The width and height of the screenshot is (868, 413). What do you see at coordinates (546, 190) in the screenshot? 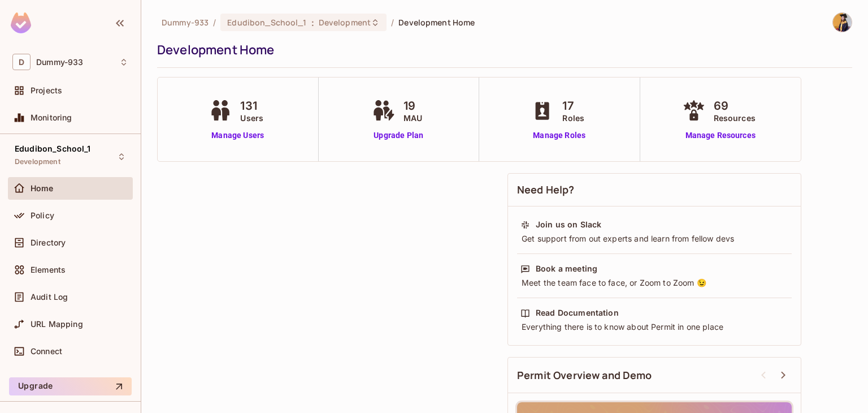
I see `span: Need Help?` at bounding box center [546, 190].